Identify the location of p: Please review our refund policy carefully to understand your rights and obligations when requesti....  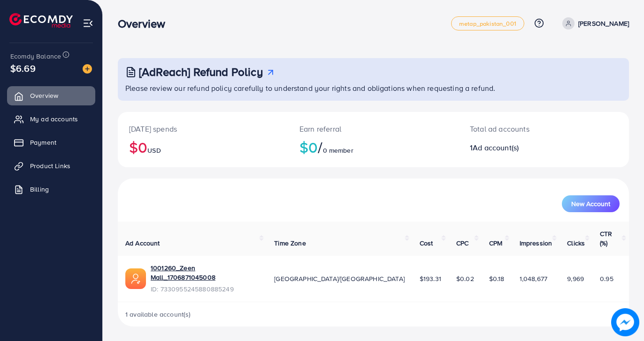
(374, 88).